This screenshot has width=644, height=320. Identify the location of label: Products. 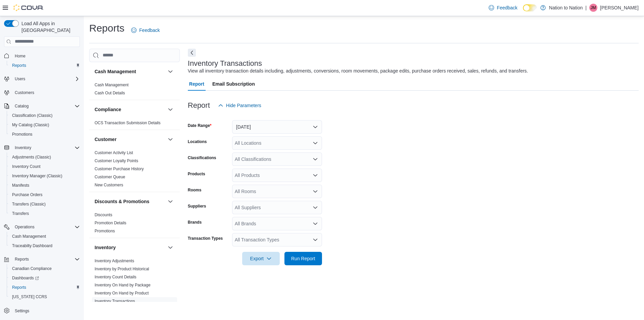
(197, 174).